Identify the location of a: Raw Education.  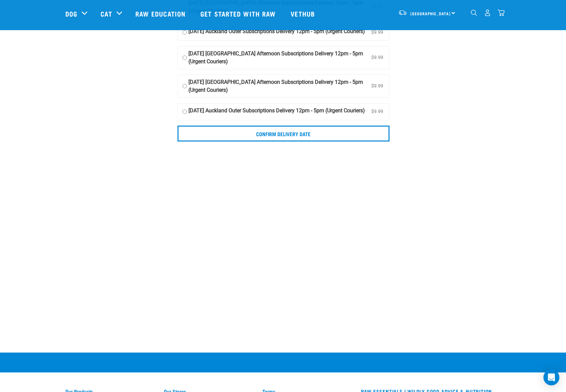
(161, 14).